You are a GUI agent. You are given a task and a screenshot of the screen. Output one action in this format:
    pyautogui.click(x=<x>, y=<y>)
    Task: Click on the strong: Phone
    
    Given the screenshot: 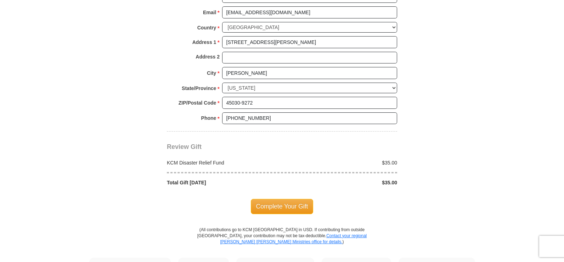 What is the action you would take?
    pyautogui.click(x=209, y=118)
    